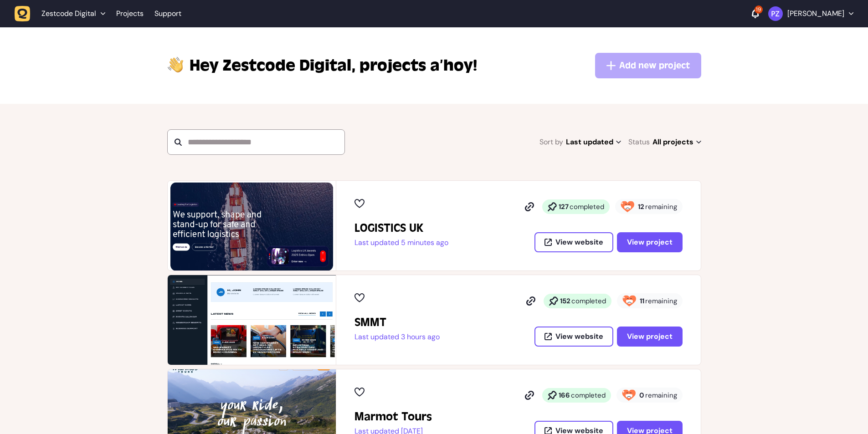  I want to click on button: Zestcode Digital, so click(62, 14).